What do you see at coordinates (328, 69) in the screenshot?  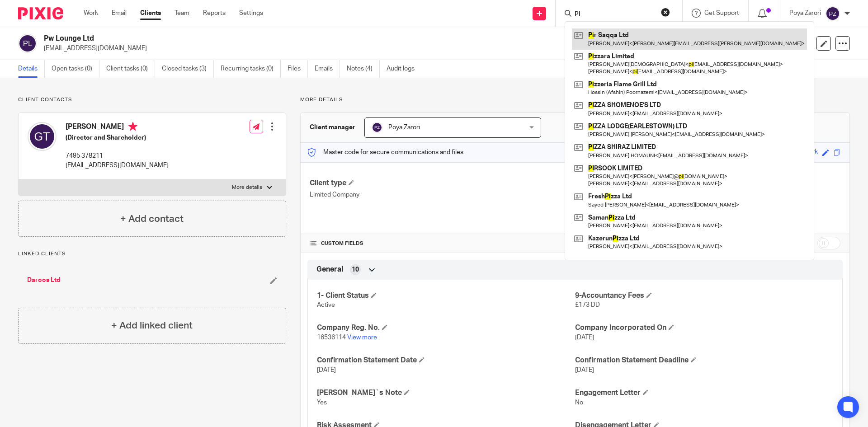 I see `a: Emails` at bounding box center [328, 69].